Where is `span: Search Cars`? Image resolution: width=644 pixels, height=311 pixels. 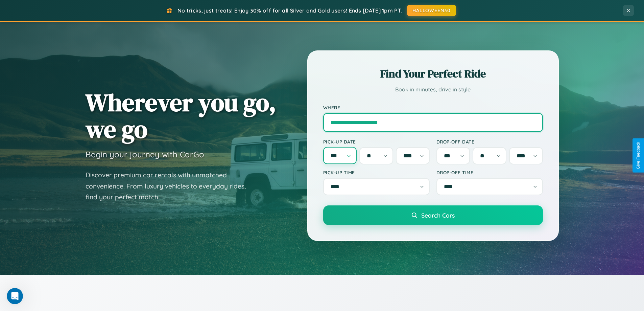
span: Search Cars is located at coordinates (438, 215).